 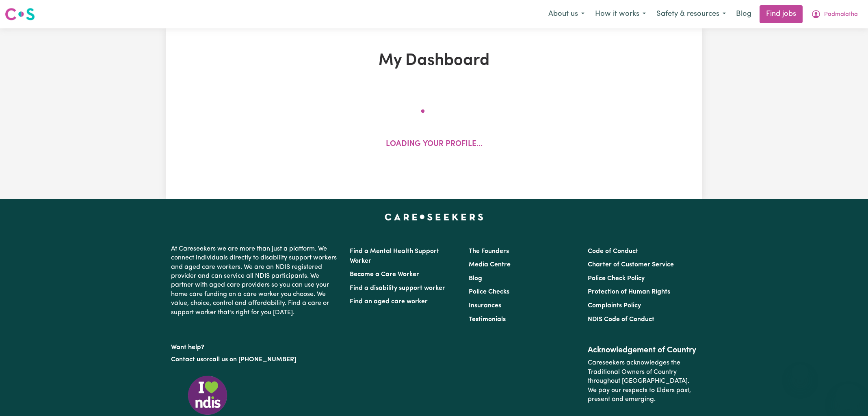 What do you see at coordinates (841, 14) in the screenshot?
I see `span: Padmalatha` at bounding box center [841, 14].